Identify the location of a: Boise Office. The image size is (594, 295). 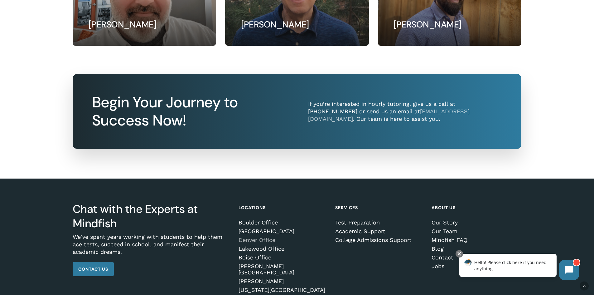
(282, 257).